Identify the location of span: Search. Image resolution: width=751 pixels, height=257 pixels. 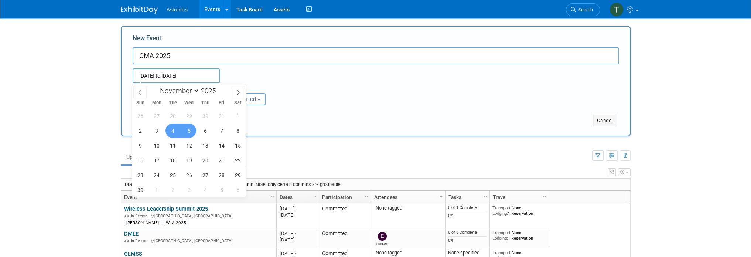
(584, 10).